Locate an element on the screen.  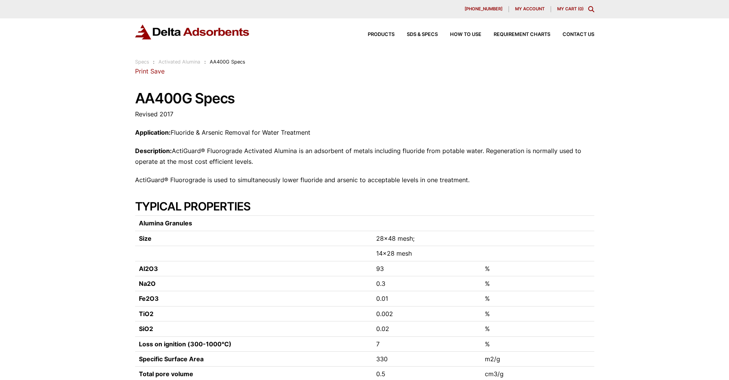
td: 0.01 is located at coordinates (427, 299).